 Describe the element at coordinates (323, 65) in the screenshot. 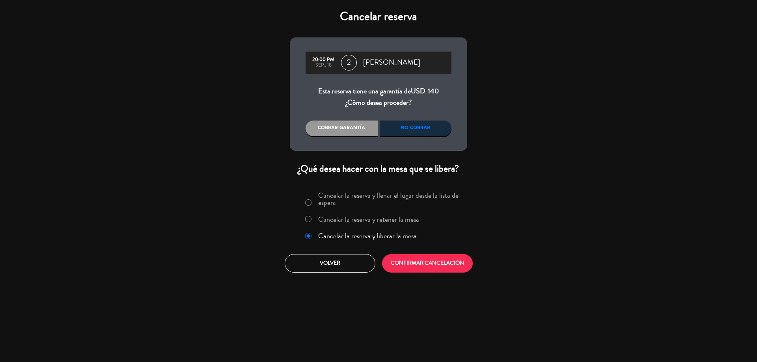

I see `div: sep., 18` at that location.